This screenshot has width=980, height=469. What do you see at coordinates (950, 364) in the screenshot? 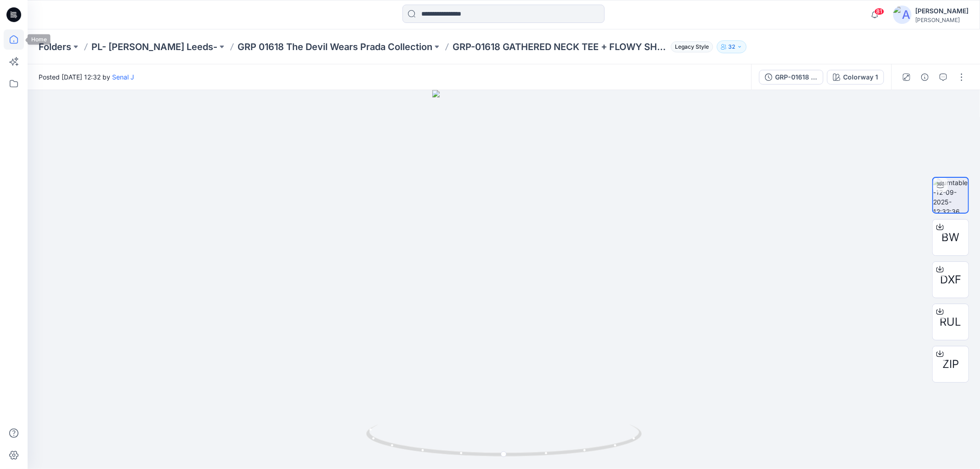
I see `span: ZIP` at bounding box center [950, 364].